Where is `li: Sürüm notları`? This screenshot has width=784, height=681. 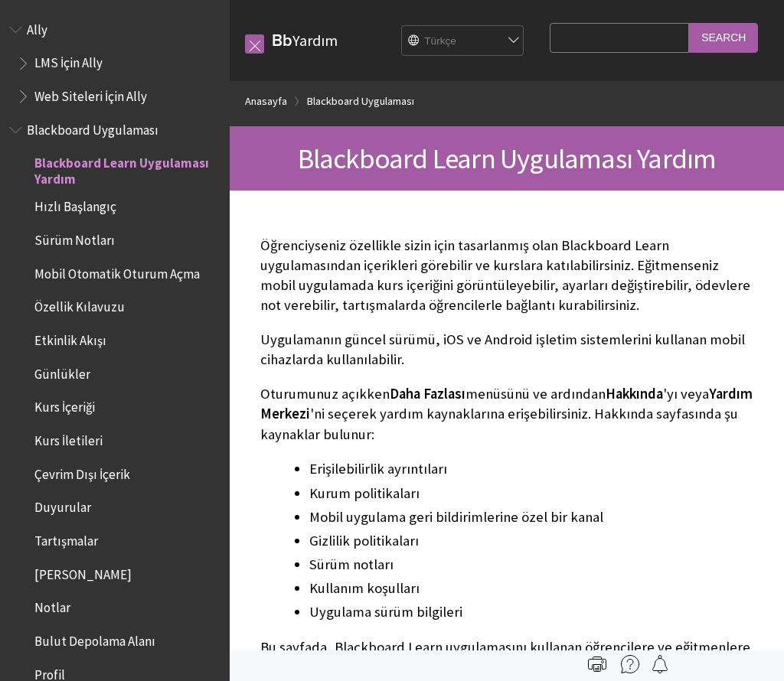 li: Sürüm notları is located at coordinates (532, 565).